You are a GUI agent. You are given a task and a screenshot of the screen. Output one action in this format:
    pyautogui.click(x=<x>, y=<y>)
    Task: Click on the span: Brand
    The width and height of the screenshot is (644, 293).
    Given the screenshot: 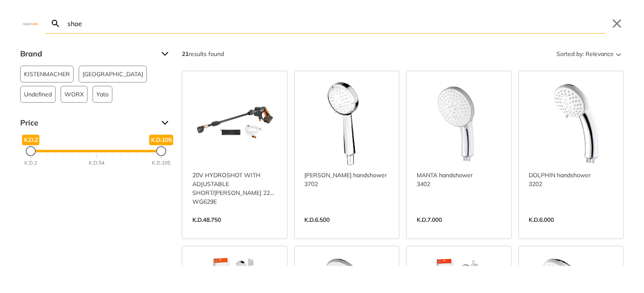 What is the action you would take?
    pyautogui.click(x=88, y=53)
    